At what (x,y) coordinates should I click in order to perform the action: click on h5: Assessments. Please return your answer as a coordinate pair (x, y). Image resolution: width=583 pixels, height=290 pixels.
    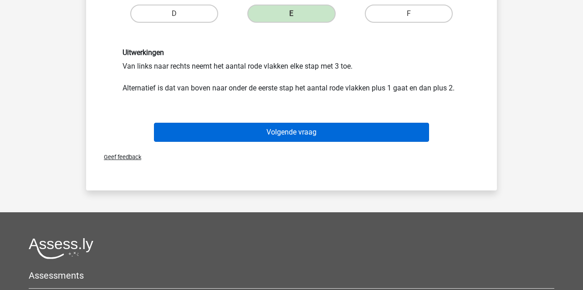
    Looking at the image, I should click on (291, 276).